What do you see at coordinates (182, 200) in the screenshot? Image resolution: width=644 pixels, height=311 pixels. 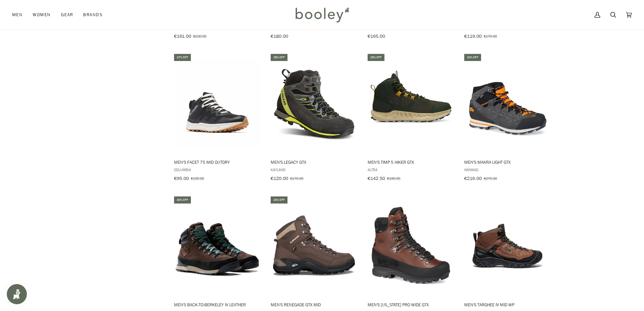 I see `div: 30% off` at bounding box center [182, 200].